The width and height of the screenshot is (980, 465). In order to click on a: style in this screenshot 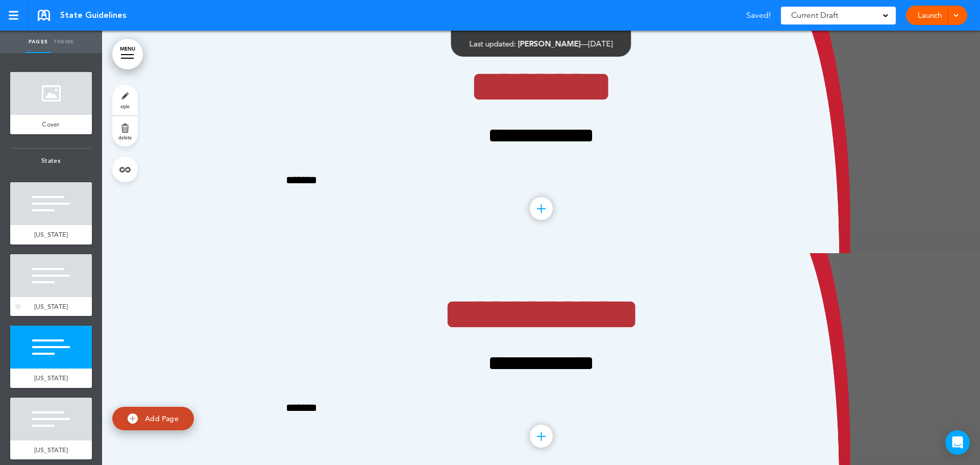, I will do `click(125, 100)`.